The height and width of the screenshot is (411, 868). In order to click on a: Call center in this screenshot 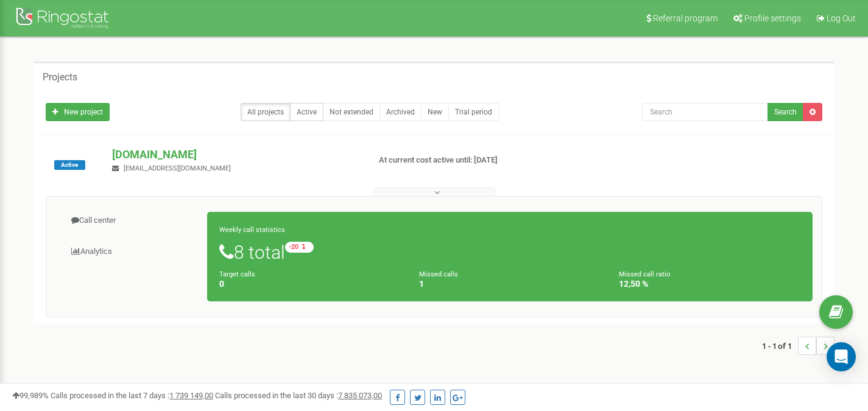, I will do `click(131, 221)`.